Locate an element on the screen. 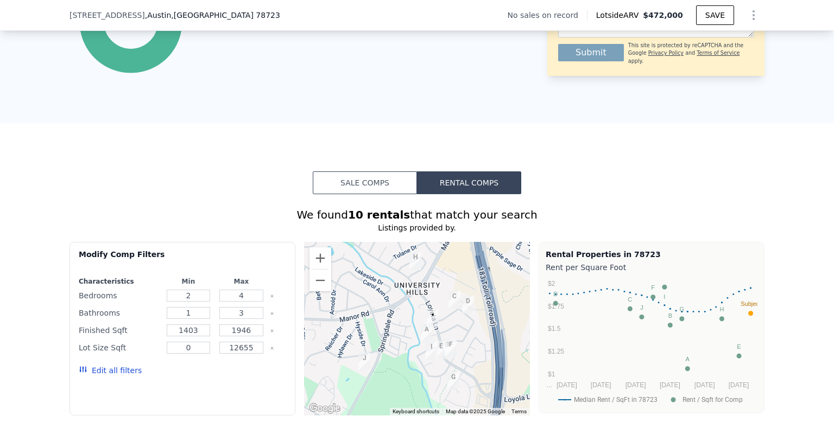  text: I is located at coordinates (664, 297).